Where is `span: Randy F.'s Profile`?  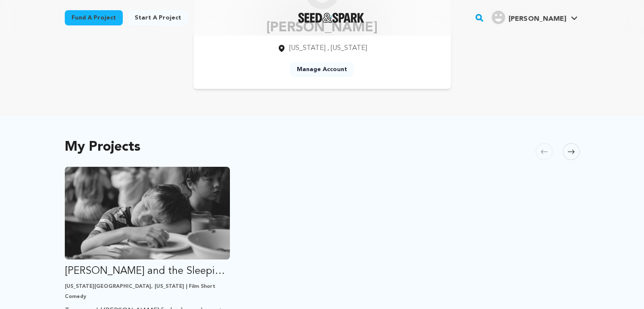
span: Randy F.'s Profile is located at coordinates (534, 18).